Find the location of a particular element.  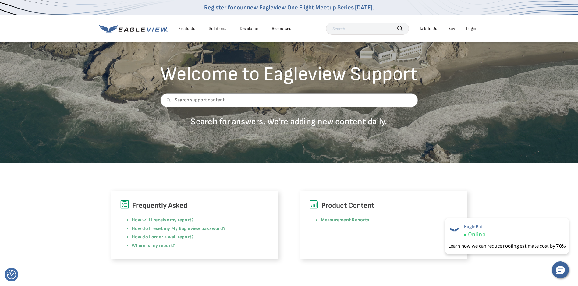

div: Products is located at coordinates (187, 29).